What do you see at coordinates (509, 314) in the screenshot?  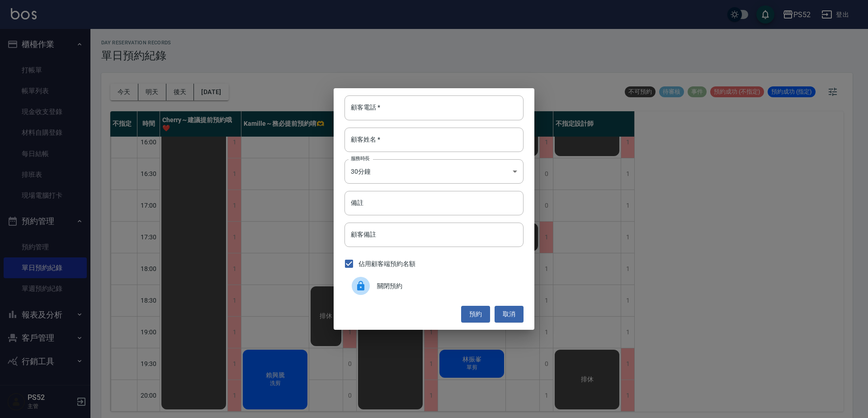 I see `button: 取消` at bounding box center [509, 314].